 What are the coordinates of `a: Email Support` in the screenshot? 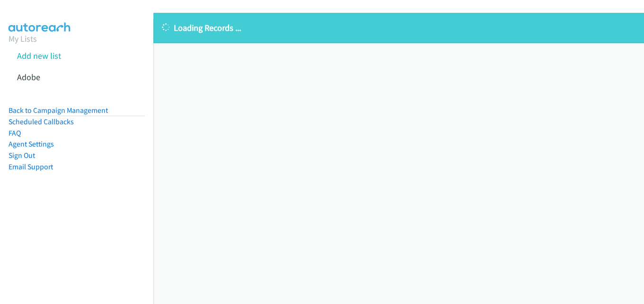 It's located at (31, 167).